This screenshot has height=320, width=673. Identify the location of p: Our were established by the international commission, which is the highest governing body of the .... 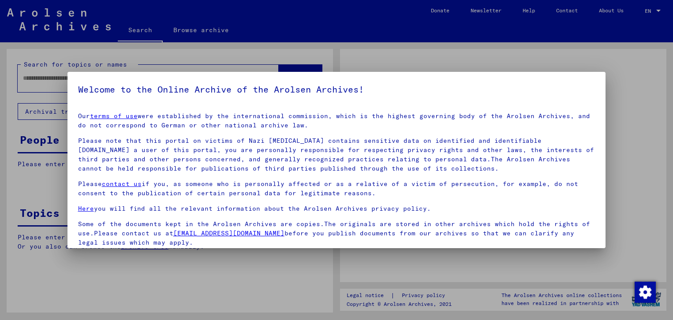
(337, 121).